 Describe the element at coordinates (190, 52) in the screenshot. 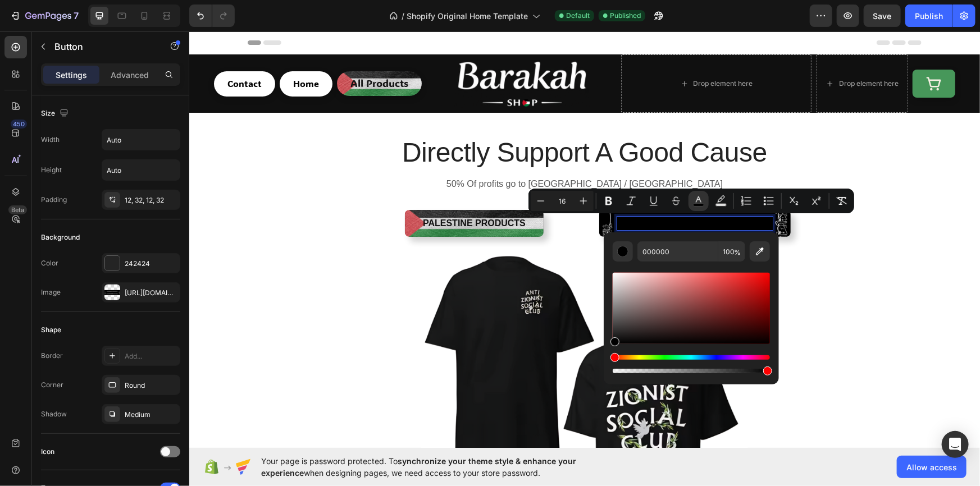

I see `a: All Products` at that location.